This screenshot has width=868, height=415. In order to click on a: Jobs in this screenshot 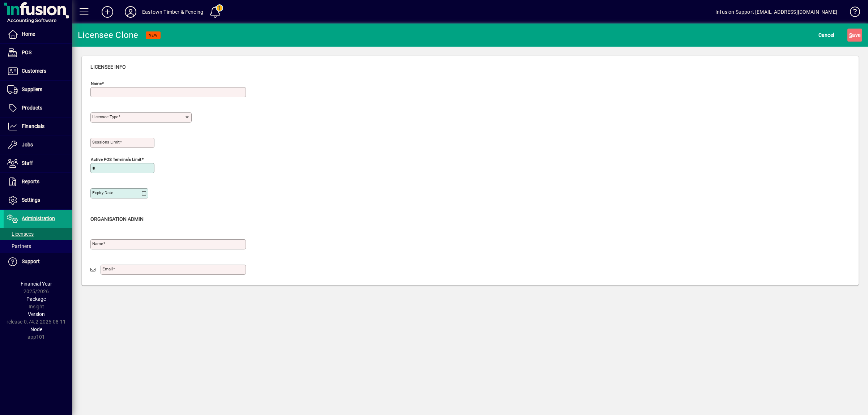, I will do `click(38, 145)`.